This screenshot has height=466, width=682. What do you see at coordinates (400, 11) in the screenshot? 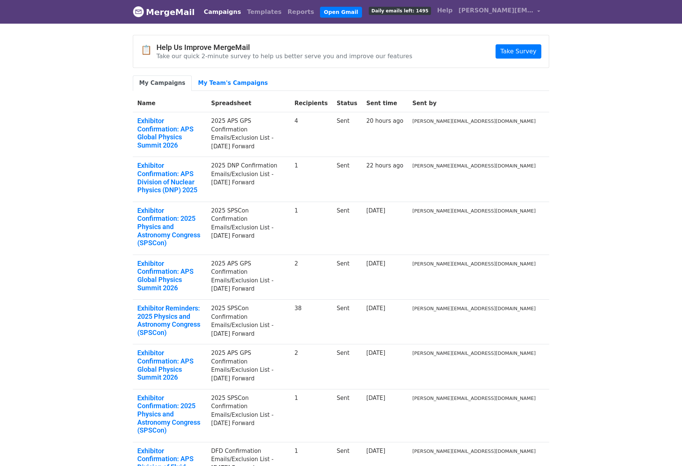
I see `span: Daily emails left: 1495` at bounding box center [400, 11].